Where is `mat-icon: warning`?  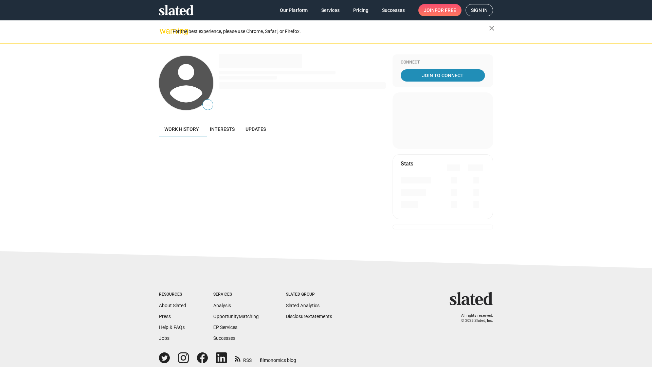
mat-icon: warning is located at coordinates (164, 31).